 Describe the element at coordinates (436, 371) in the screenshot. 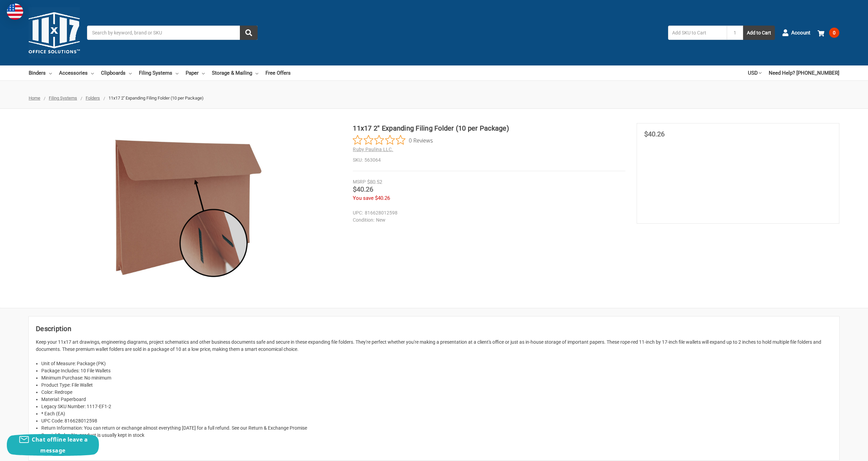

I see `li: Package Includes: 10 File Wallets` at that location.